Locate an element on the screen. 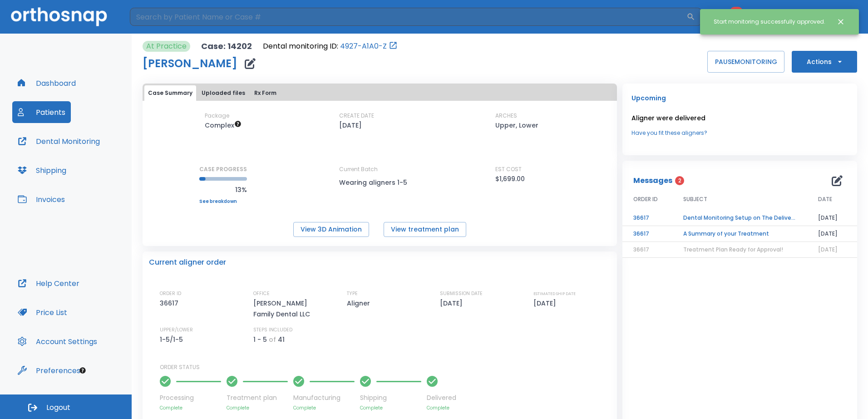  div: Start monitoring successfully approved. is located at coordinates (769, 21).